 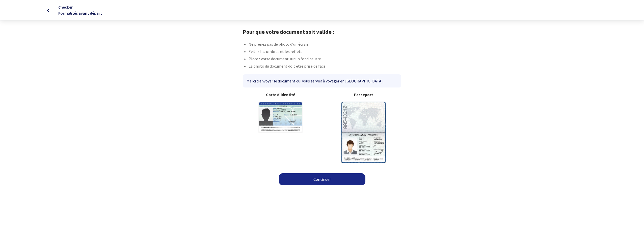 What do you see at coordinates (280, 94) in the screenshot?
I see `b: Carte d'identité` at bounding box center [280, 94].